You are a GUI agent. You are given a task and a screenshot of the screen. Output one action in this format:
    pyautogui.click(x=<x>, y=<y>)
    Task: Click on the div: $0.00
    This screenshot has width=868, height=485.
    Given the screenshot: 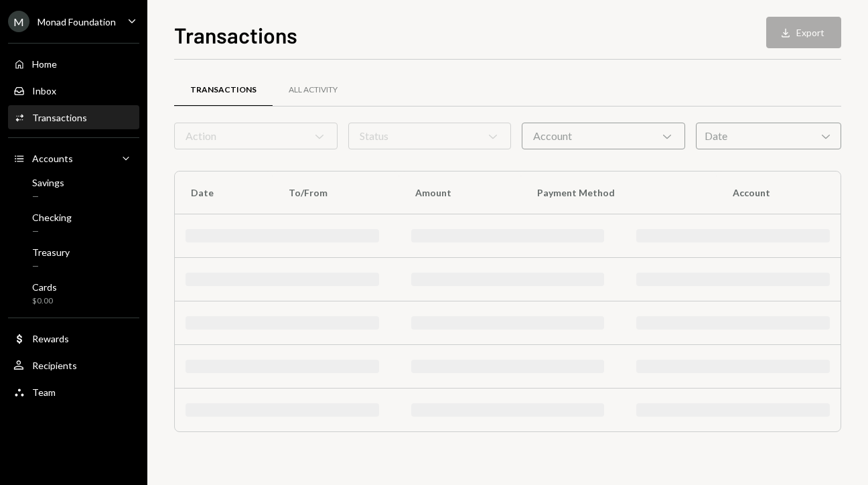 What is the action you would take?
    pyautogui.click(x=44, y=301)
    